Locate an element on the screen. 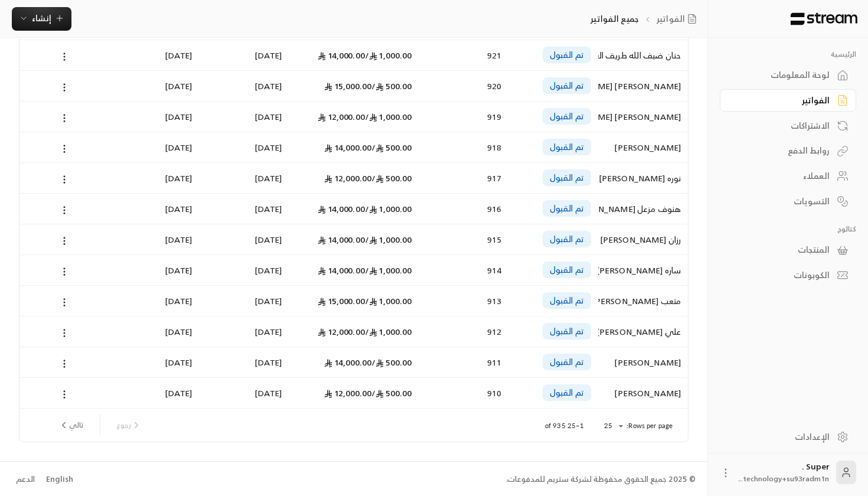  div: © 2025 جميع الحقوق محفوظة لشركة ستريم للمدفوعات. is located at coordinates (601, 480).